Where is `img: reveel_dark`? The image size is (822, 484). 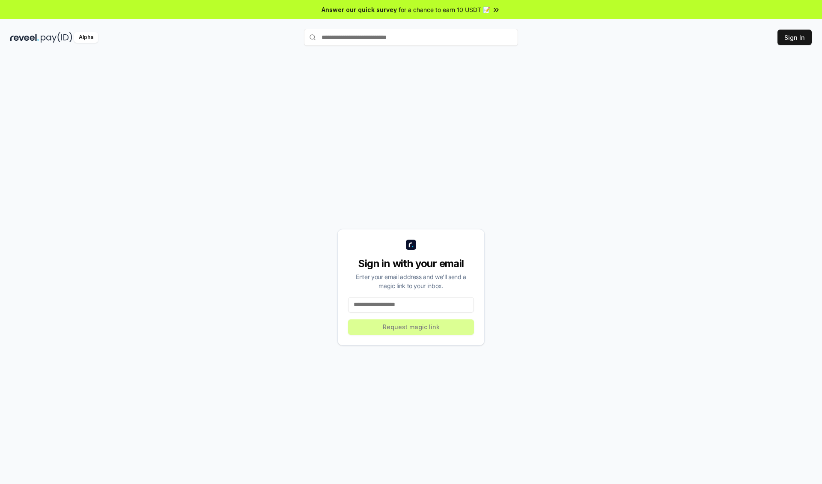 img: reveel_dark is located at coordinates (24, 37).